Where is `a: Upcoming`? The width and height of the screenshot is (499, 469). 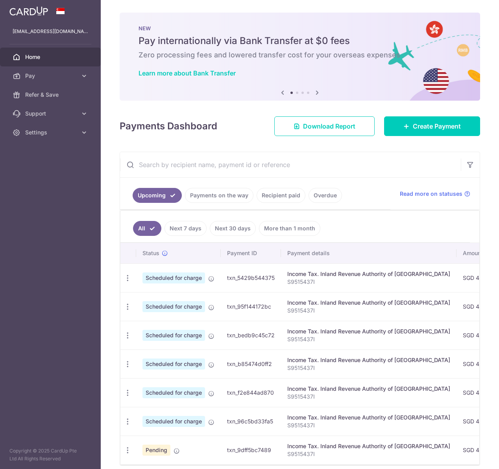 a: Upcoming is located at coordinates (157, 195).